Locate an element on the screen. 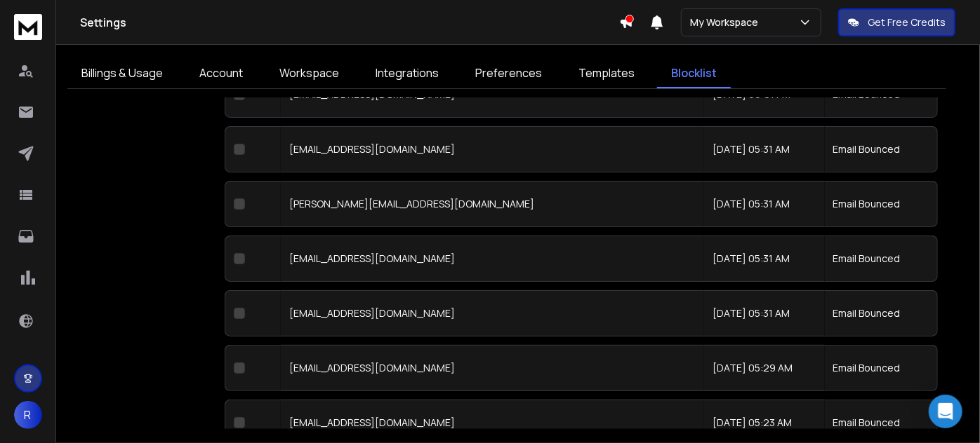 This screenshot has width=980, height=443. a: Billings & Usage is located at coordinates (122, 74).